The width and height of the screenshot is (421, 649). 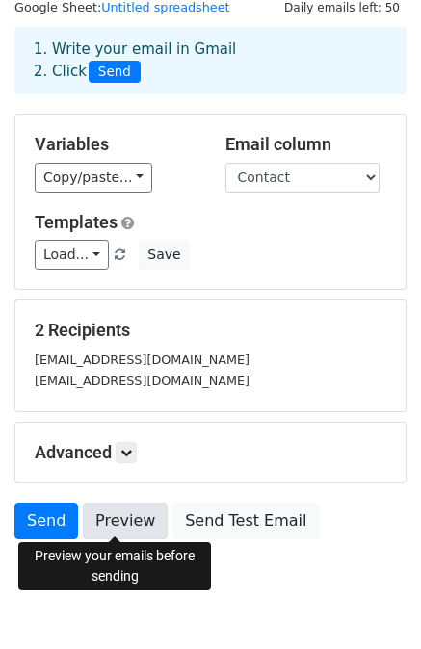 What do you see at coordinates (115, 72) in the screenshot?
I see `span: Send` at bounding box center [115, 72].